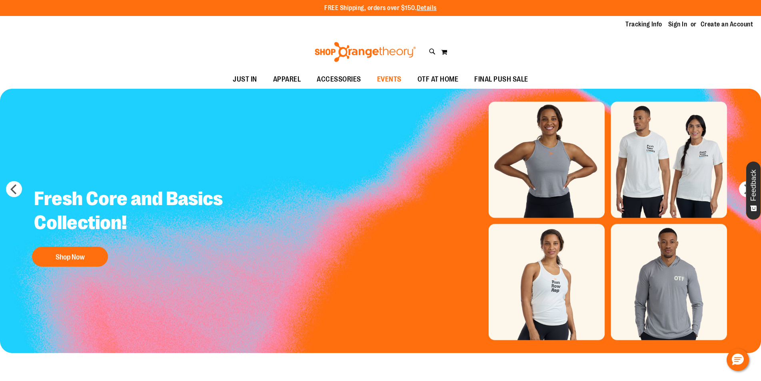 Image resolution: width=761 pixels, height=381 pixels. Describe the element at coordinates (644, 24) in the screenshot. I see `a: Tracking Info` at that location.